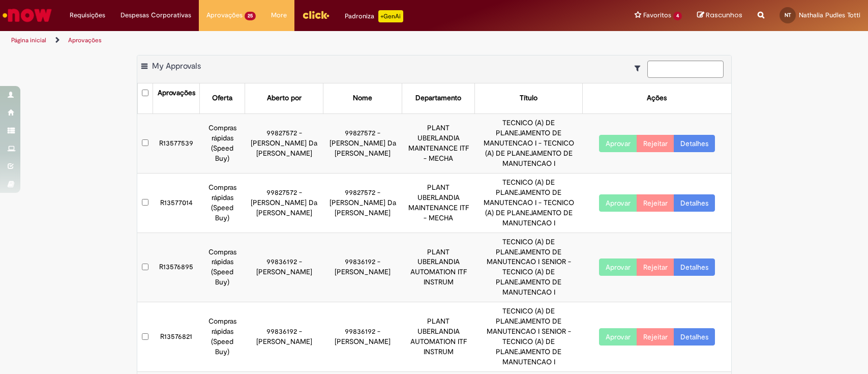 The image size is (868, 374). I want to click on th: Aprovações, so click(176, 98).